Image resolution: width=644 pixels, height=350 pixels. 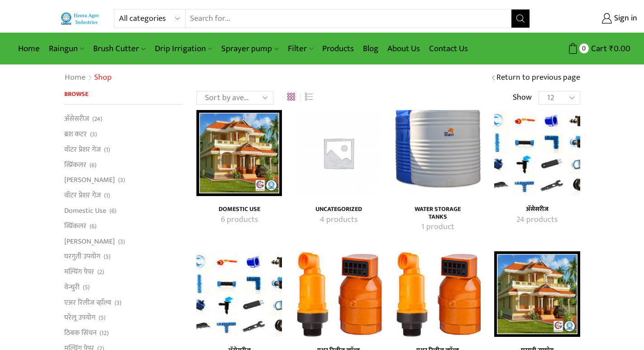 What do you see at coordinates (80, 333) in the screenshot?
I see `a: ठिबक सिंचन` at bounding box center [80, 333].